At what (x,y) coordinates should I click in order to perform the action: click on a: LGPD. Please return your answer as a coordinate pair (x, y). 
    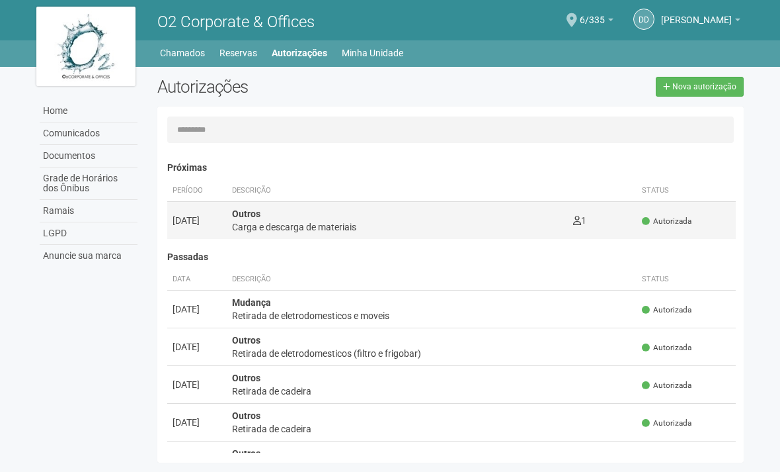
    Looking at the image, I should click on (89, 233).